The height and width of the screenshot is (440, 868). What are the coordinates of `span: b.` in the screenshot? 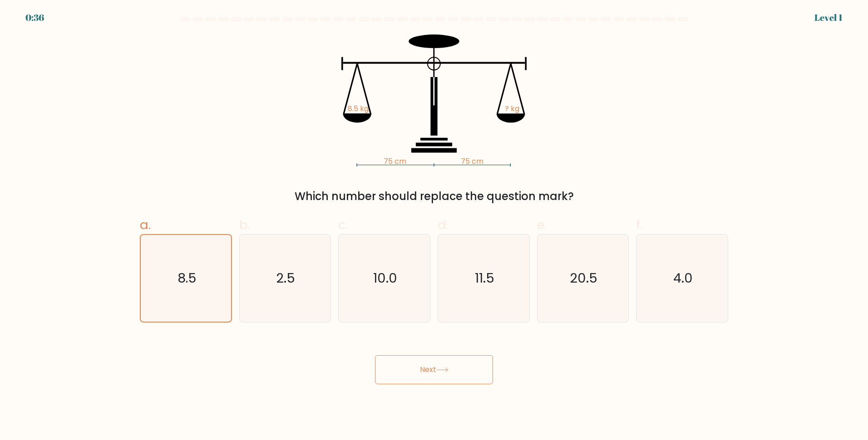 It's located at (245, 224).